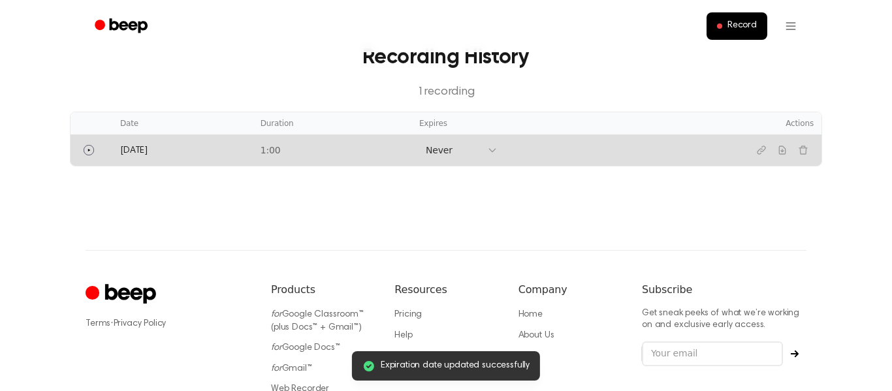  Describe the element at coordinates (803, 150) in the screenshot. I see `button: Delete recording` at that location.